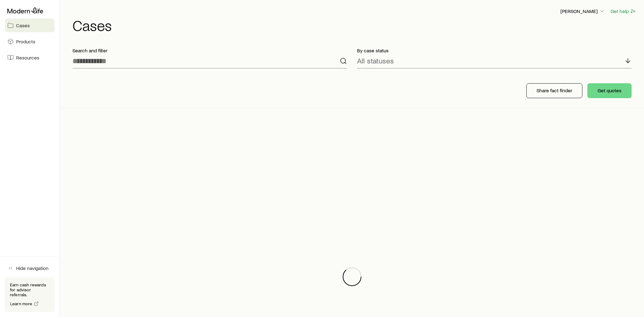  I want to click on p: All statuses, so click(376, 61).